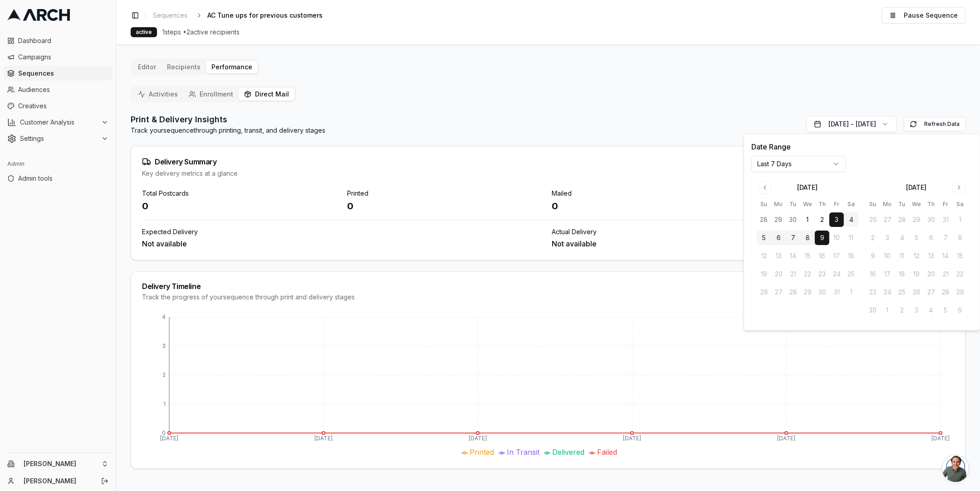 The width and height of the screenshot is (980, 491). I want to click on button: Go to previous month, so click(765, 187).